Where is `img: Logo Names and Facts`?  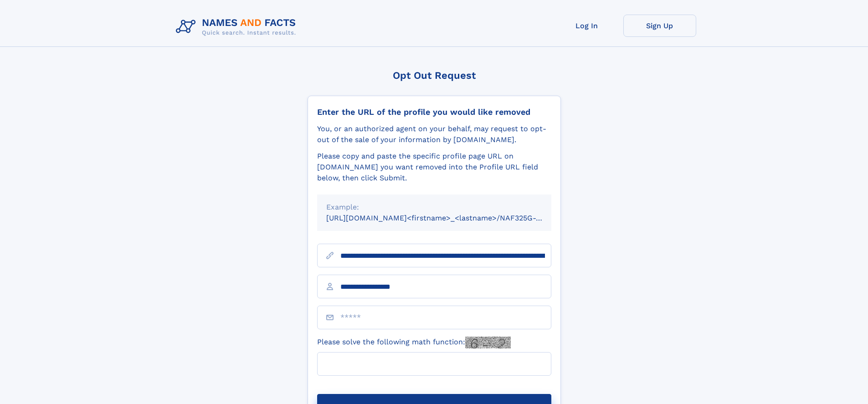
img: Logo Names and Facts is located at coordinates (238, 27).